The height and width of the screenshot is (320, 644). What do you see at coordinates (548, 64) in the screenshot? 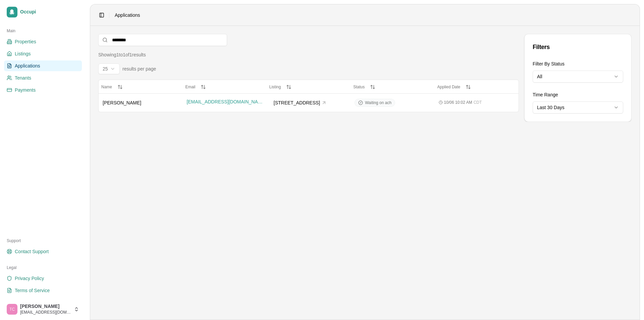
I see `label: Filter By Status` at bounding box center [548, 64].